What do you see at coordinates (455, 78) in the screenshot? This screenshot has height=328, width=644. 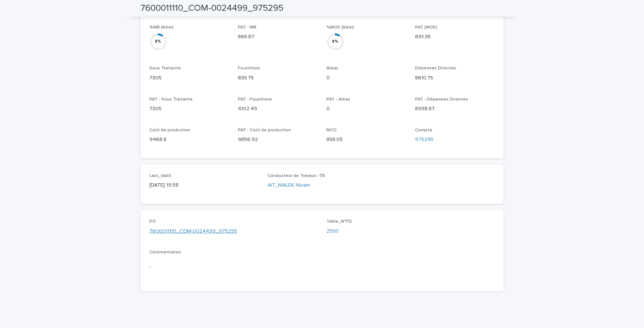 I see `p: 8610.75` at bounding box center [455, 78].